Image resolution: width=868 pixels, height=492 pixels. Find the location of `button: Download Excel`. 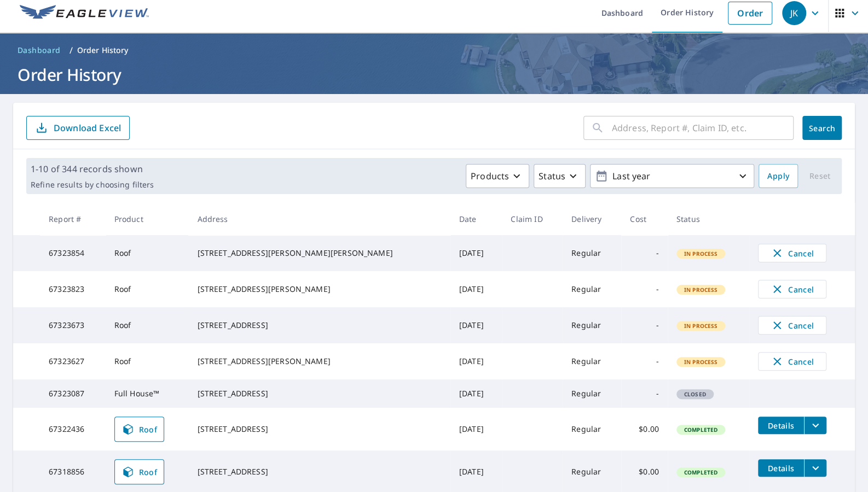

button: Download Excel is located at coordinates (78, 128).